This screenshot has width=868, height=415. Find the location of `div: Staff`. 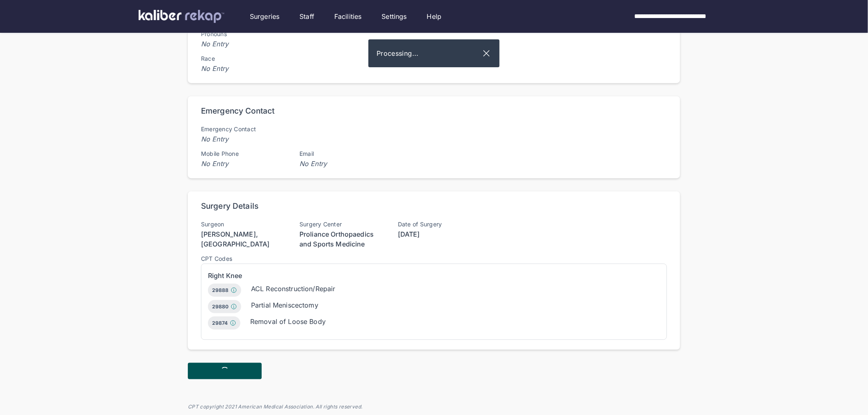

div: Staff is located at coordinates (307, 16).